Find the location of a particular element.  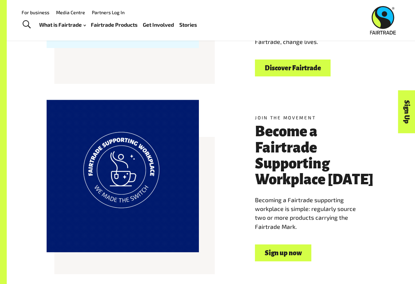

h5: Join the movement is located at coordinates (315, 117).